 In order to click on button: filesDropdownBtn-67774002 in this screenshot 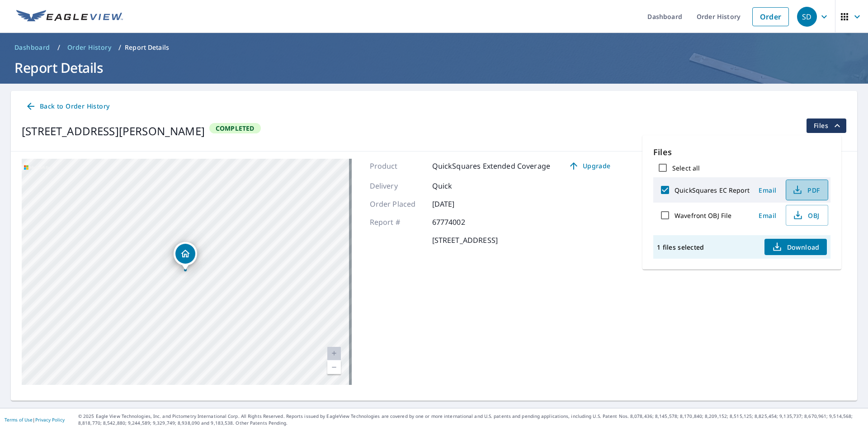, I will do `click(826, 126)`.